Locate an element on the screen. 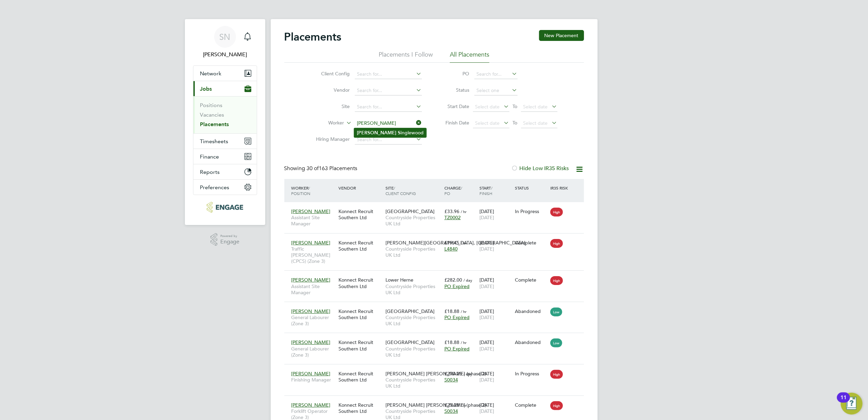 The height and width of the screenshot is (420, 868). span: Engage is located at coordinates (230, 242).